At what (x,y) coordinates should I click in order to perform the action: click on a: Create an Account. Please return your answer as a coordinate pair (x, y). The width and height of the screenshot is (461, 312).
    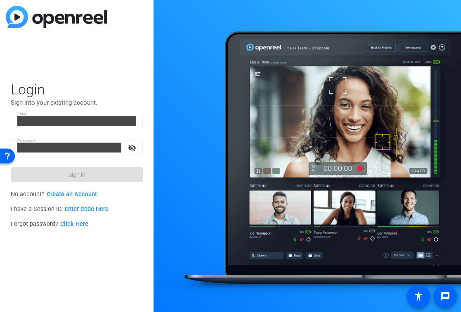
    Looking at the image, I should click on (72, 194).